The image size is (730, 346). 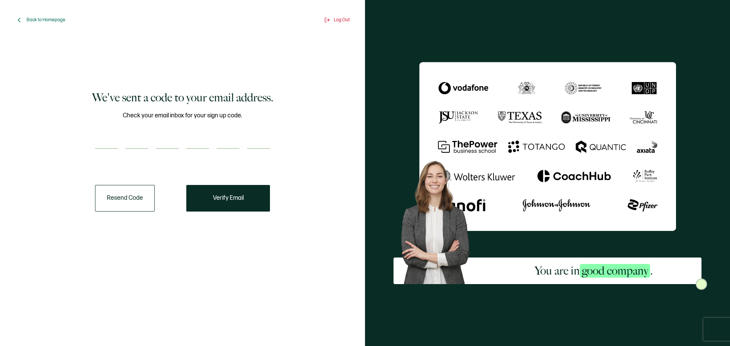 What do you see at coordinates (342, 20) in the screenshot?
I see `span: Log Out` at bounding box center [342, 20].